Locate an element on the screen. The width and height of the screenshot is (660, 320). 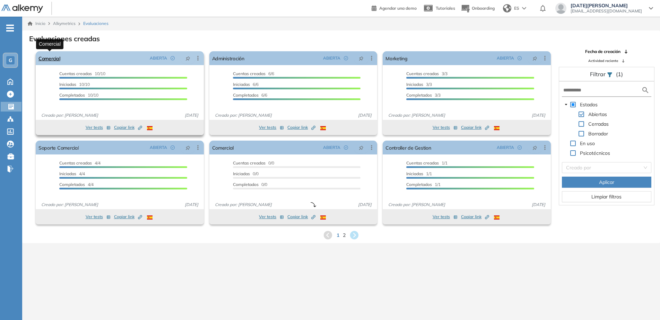
span: Filtrar is located at coordinates (598, 74).